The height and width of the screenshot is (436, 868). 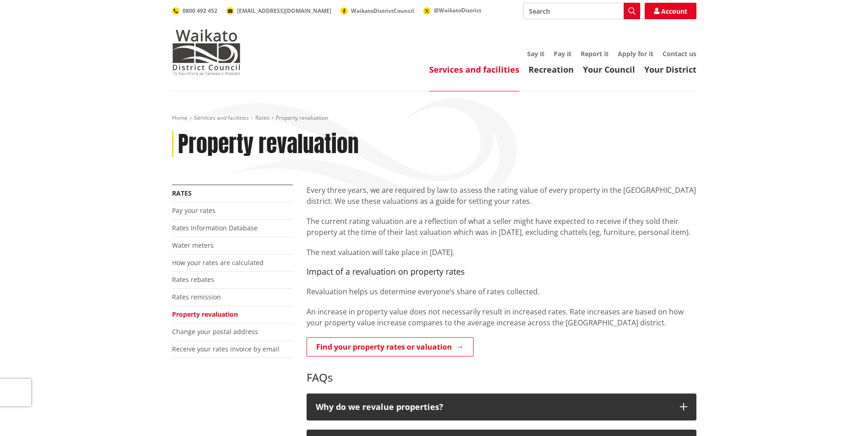 I want to click on a: Say it, so click(x=536, y=53).